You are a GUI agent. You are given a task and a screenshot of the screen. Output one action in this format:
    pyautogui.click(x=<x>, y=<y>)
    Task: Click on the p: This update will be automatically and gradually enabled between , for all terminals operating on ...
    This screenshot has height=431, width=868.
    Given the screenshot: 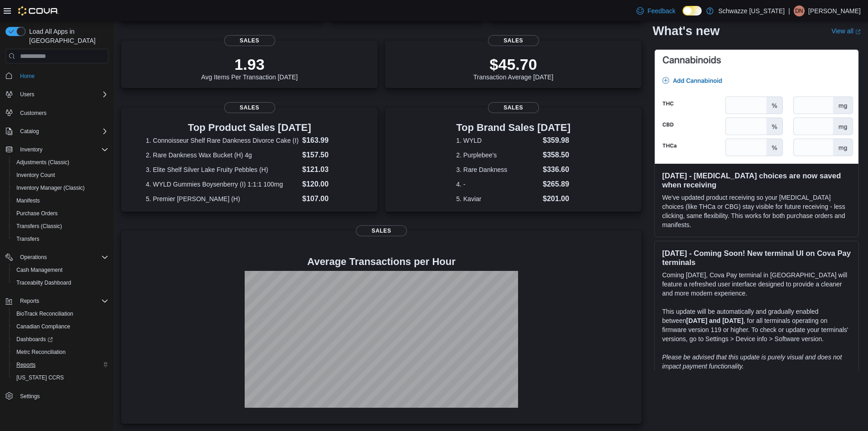 What is the action you would take?
    pyautogui.click(x=757, y=325)
    